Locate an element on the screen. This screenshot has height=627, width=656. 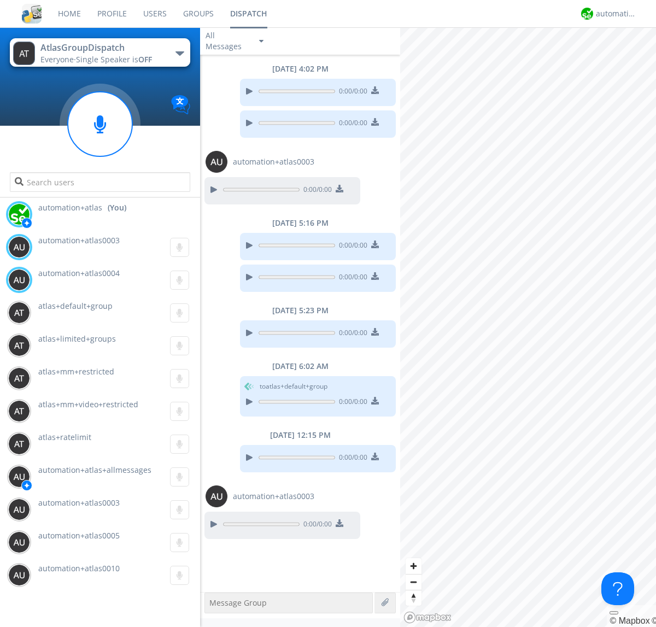
div: Everyone · is located at coordinates (102, 60).